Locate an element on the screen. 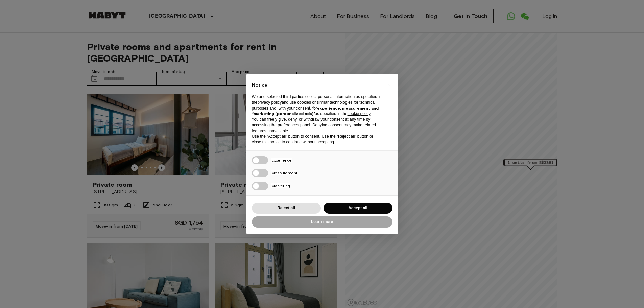 This screenshot has height=308, width=644. h2: Notice is located at coordinates (317, 85).